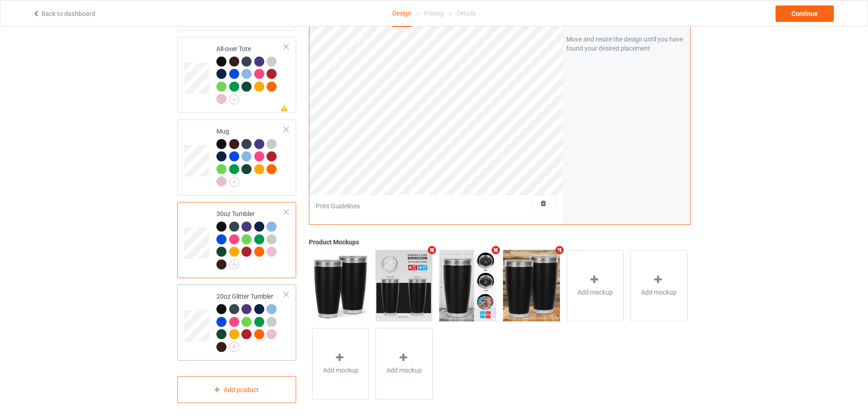  What do you see at coordinates (500, 242) in the screenshot?
I see `div: Product Mockups` at bounding box center [500, 242].